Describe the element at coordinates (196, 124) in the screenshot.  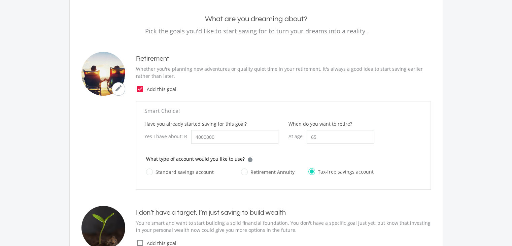
I see `label: Have you already started saving for this goal?` at that location.